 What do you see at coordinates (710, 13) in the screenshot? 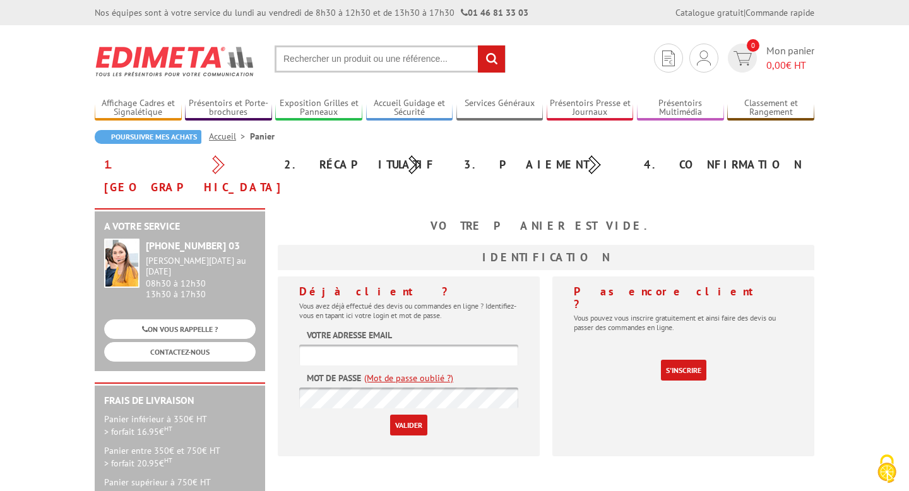
I see `a: Catalogue gratuit` at bounding box center [710, 13].